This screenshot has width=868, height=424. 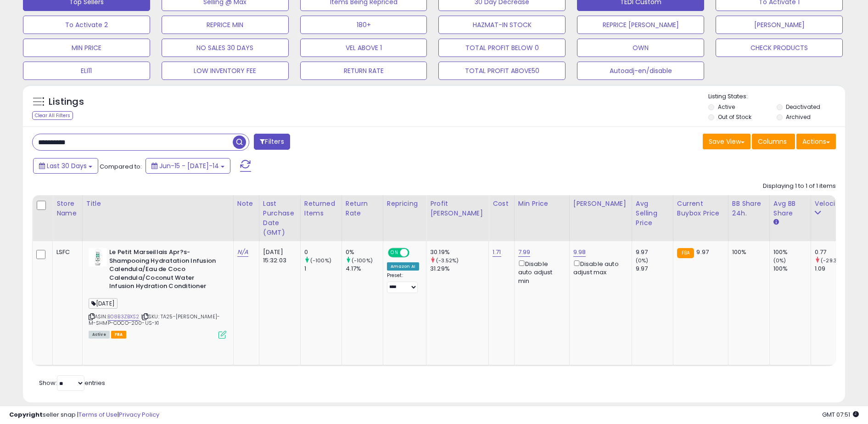 I want to click on div: Disable auto adjust min, so click(x=540, y=272).